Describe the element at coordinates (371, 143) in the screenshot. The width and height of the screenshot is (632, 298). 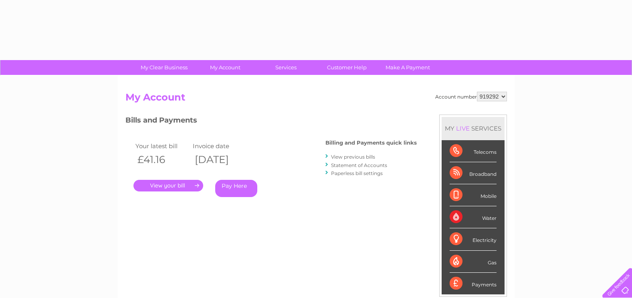
I see `h4: Billing and Payments quick links` at that location.